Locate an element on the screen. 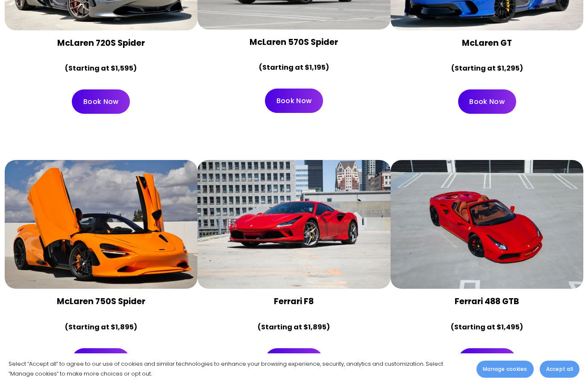  button: Manage cookies is located at coordinates (505, 369).